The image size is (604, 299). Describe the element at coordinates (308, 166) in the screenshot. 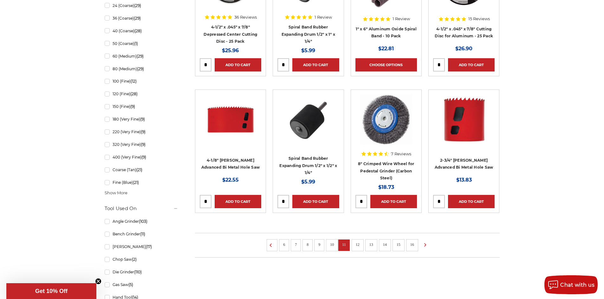

I see `a: Spiral Band Rubber Expanding Drum 1/2" x 1/2" x 1/4"` at that location.